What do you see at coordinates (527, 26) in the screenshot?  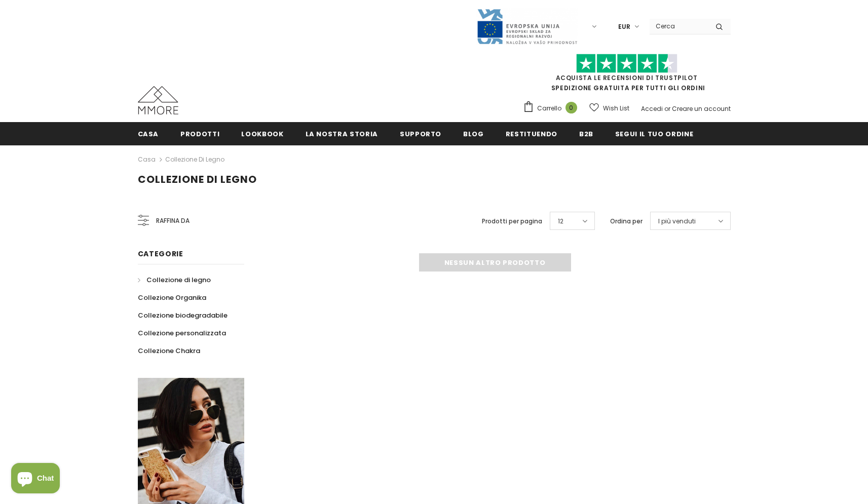 I see `img: Javni Razpis` at bounding box center [527, 26].